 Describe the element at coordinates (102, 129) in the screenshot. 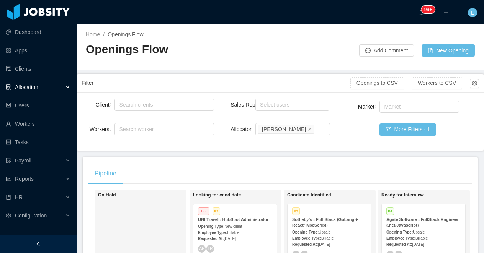

I see `label: Workers` at that location.